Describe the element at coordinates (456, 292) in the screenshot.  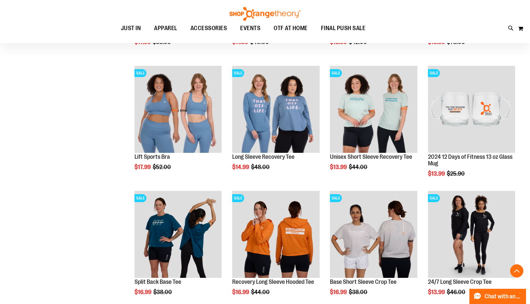
I see `span: $46.00` at that location.